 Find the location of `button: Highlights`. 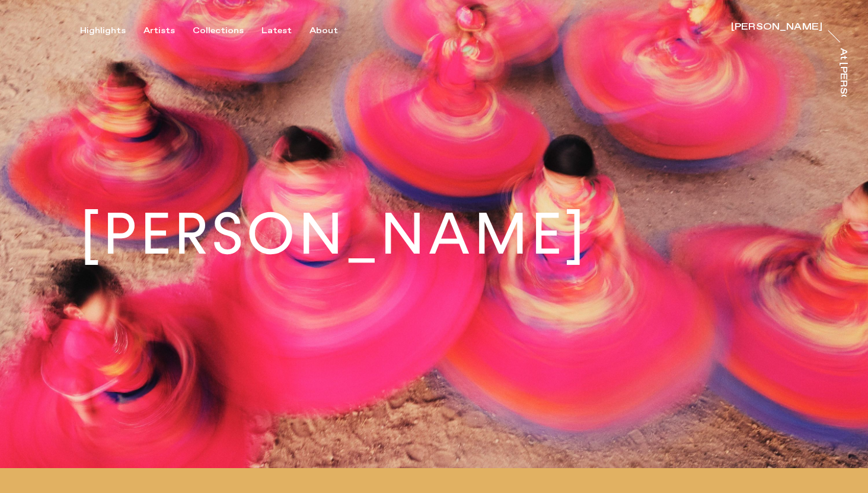

button: Highlights is located at coordinates (111, 31).